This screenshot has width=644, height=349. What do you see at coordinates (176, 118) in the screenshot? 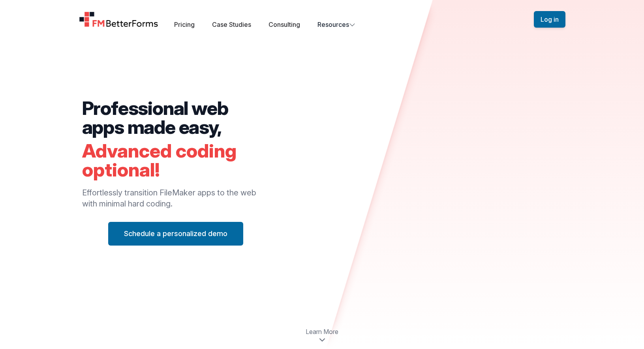
I see `h2: Professional web apps made easy,` at bounding box center [176, 118].